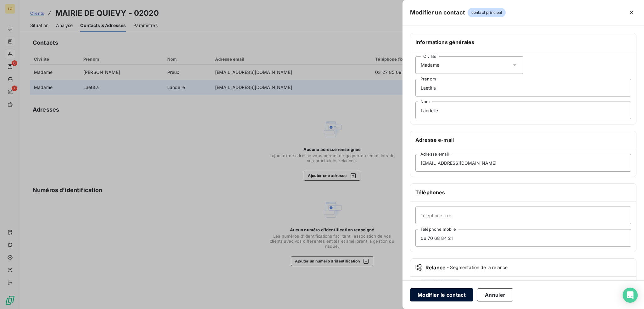 The height and width of the screenshot is (309, 644). What do you see at coordinates (438, 13) in the screenshot?
I see `h5: Modifier un contact` at bounding box center [438, 13].